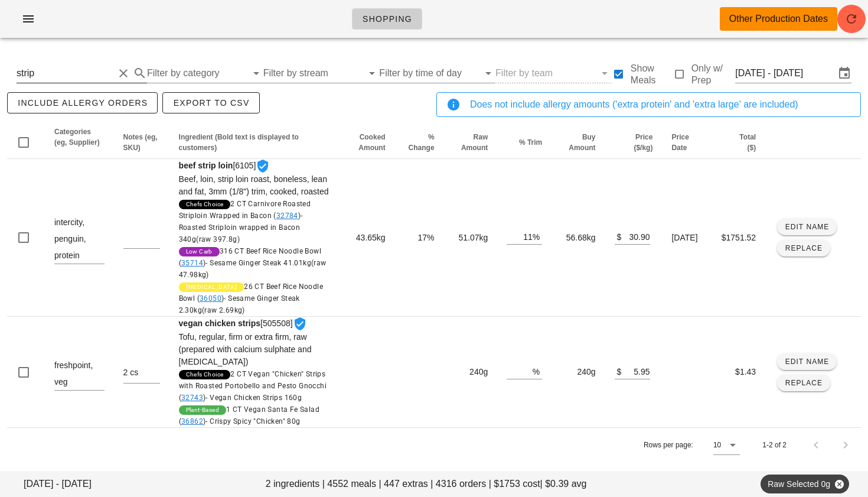  Describe the element at coordinates (633, 142) in the screenshot. I see `th: Price ($/kg): Not sorted. Activate to sort ascending.` at that location.